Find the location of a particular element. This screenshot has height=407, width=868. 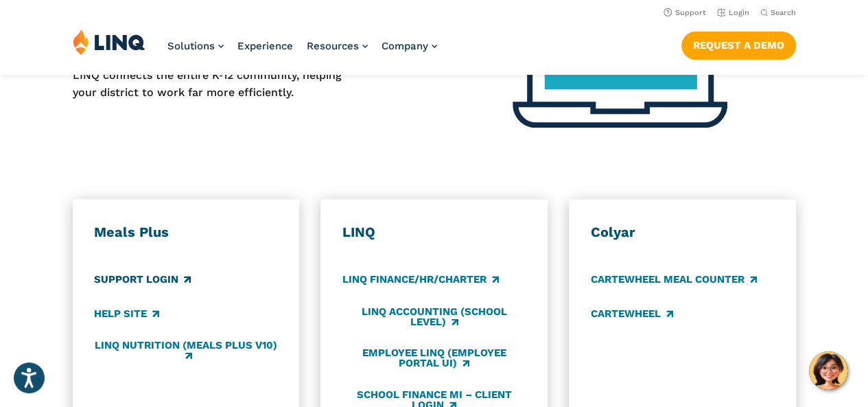

a: LINQ Finance/HR/Charter is located at coordinates (421, 280).